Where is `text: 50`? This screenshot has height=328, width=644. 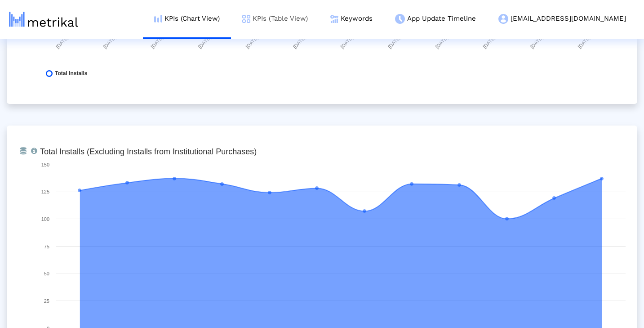
text: 50 is located at coordinates (47, 274).